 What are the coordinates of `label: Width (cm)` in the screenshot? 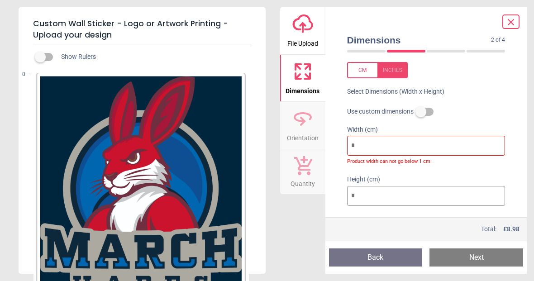 It's located at (426, 130).